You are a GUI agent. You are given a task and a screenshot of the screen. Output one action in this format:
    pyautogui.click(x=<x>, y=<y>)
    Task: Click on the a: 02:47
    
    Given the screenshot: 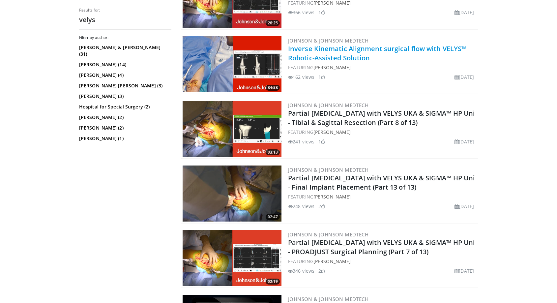 What is the action you would take?
    pyautogui.click(x=232, y=193)
    